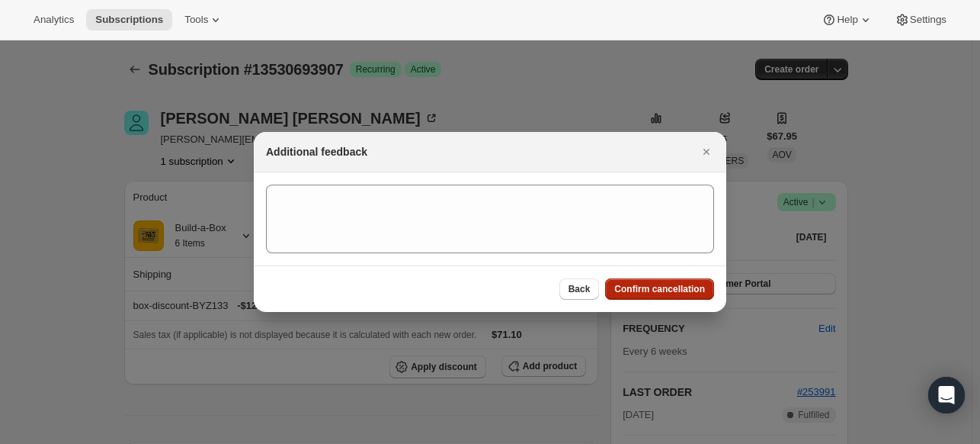 This screenshot has height=444, width=980. I want to click on span: Tools, so click(196, 20).